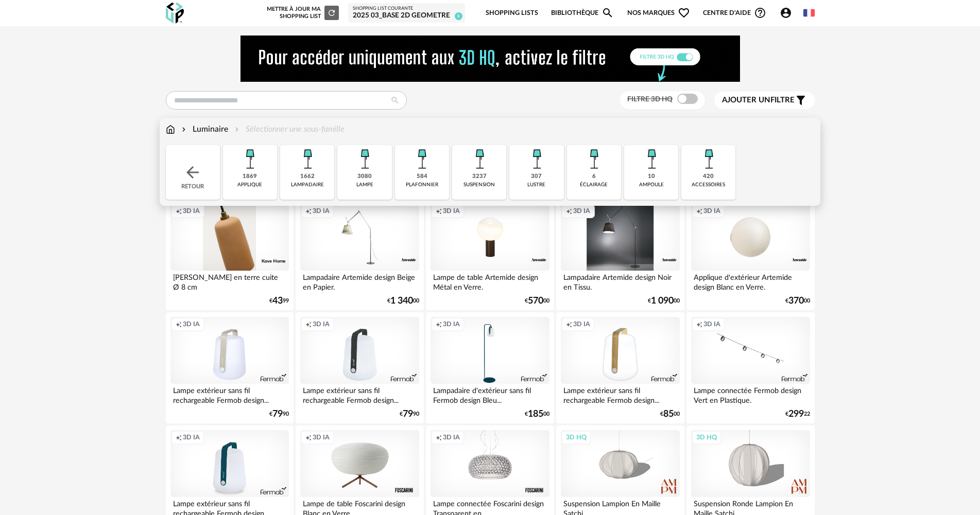 This screenshot has width=980, height=515. I want to click on span: Refresh icon, so click(331, 12).